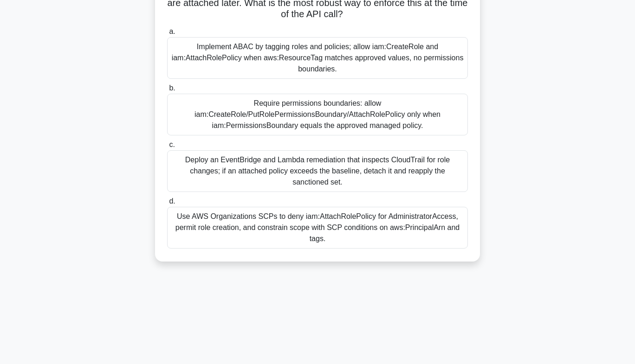  Describe the element at coordinates (172, 88) in the screenshot. I see `span: b.` at that location.